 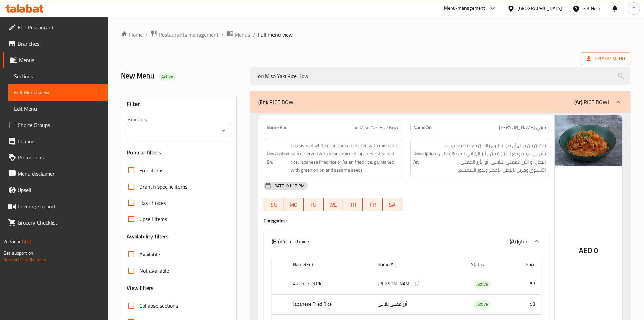 I want to click on div: (En): RICE BOWL(Ar):RICE BOWL, so click(x=440, y=102).